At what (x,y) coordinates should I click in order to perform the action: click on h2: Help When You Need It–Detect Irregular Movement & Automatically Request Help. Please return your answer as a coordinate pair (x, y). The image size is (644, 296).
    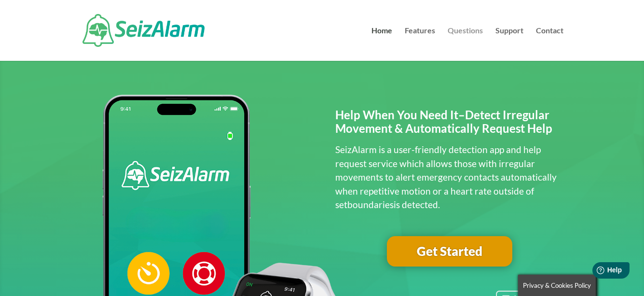
    Looking at the image, I should click on (449, 125).